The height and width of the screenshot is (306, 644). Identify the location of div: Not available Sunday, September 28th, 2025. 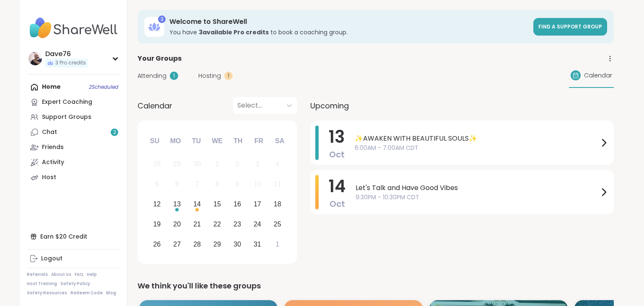
(157, 164).